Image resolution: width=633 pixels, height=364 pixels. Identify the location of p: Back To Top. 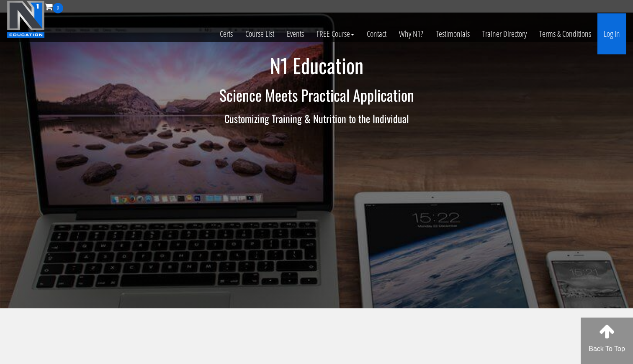
(607, 349).